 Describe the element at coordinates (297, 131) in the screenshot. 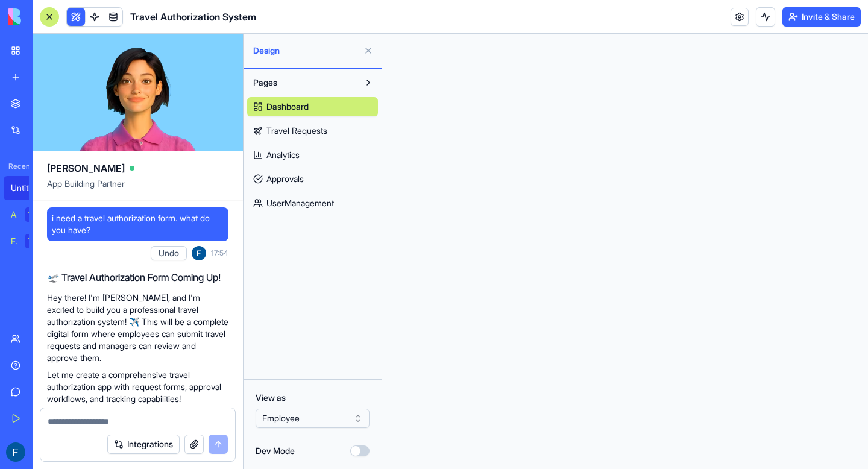

I see `span: Travel Requests` at that location.